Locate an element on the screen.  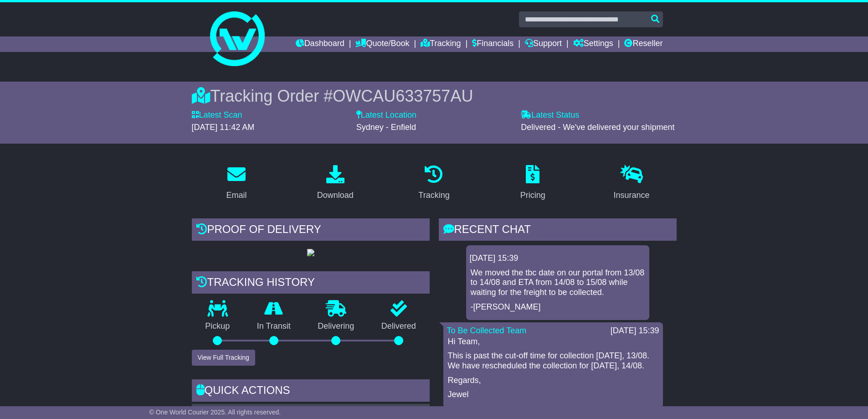
div: Email is located at coordinates (236, 195).